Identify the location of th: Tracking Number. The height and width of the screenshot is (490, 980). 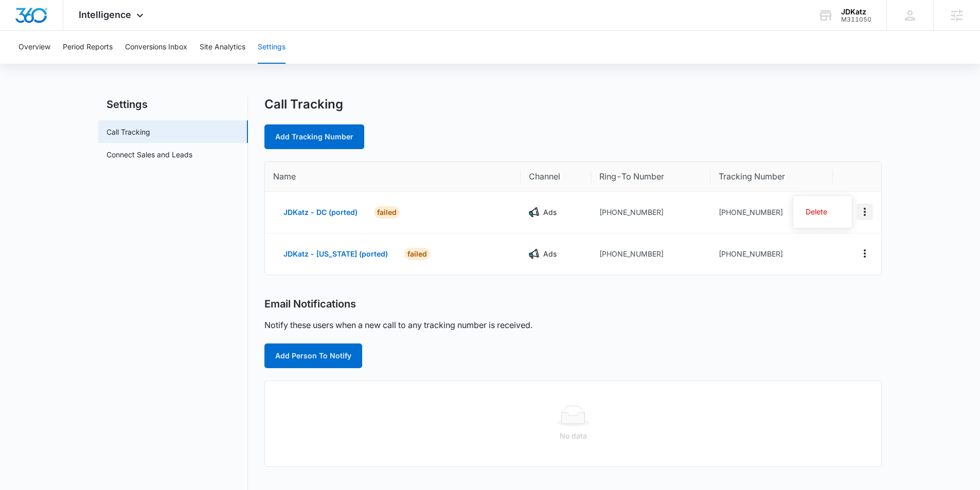
(771, 177).